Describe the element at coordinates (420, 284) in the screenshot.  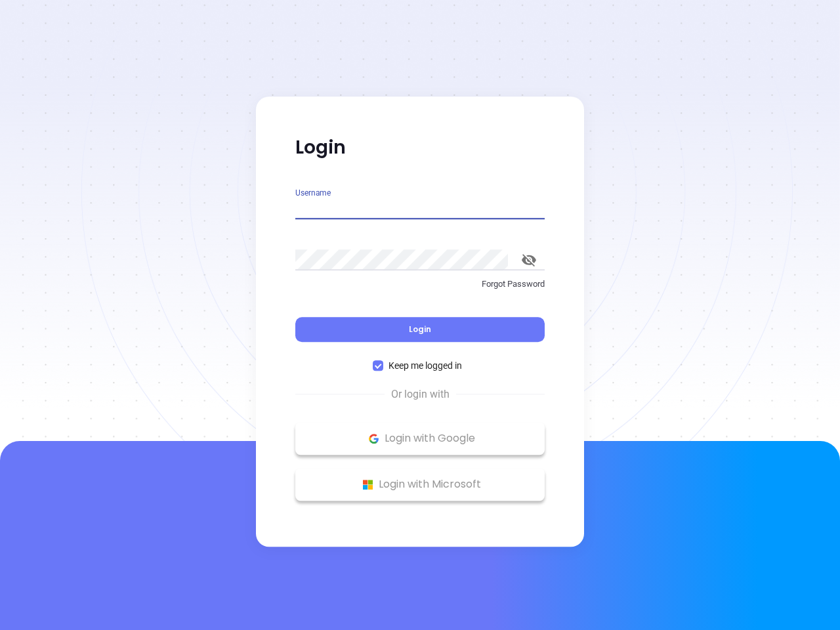
I see `p: Forgot Password` at that location.